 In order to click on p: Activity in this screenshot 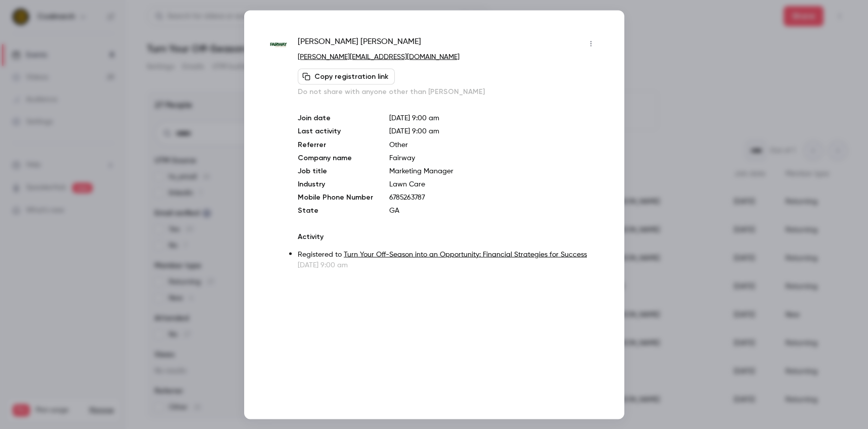, I will do `click(448, 237)`.